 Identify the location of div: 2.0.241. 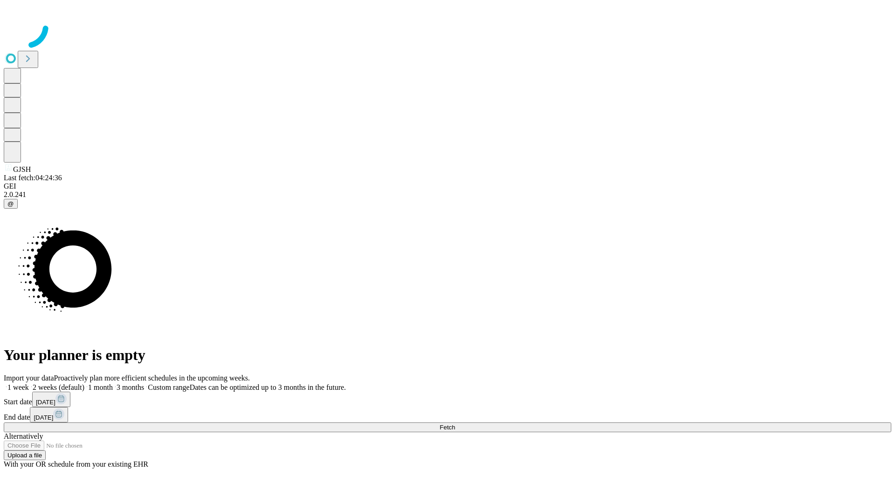
(447, 195).